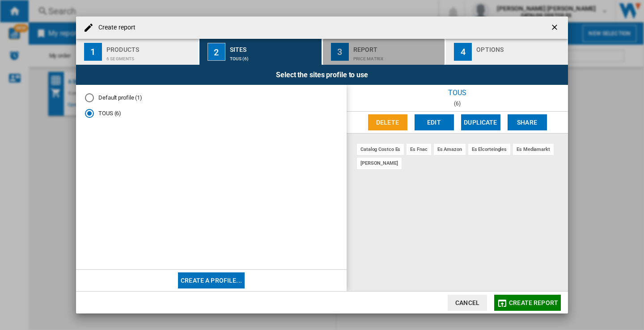  Describe the element at coordinates (397, 56) in the screenshot. I see `div: Price Matrix` at that location.